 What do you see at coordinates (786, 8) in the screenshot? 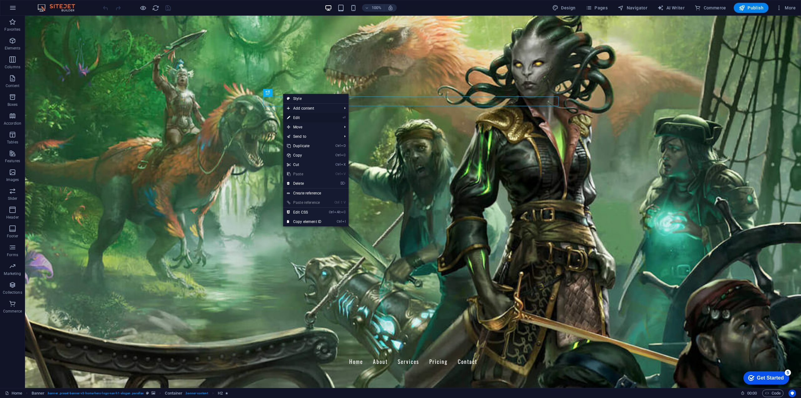
I see `span: More` at bounding box center [786, 8].